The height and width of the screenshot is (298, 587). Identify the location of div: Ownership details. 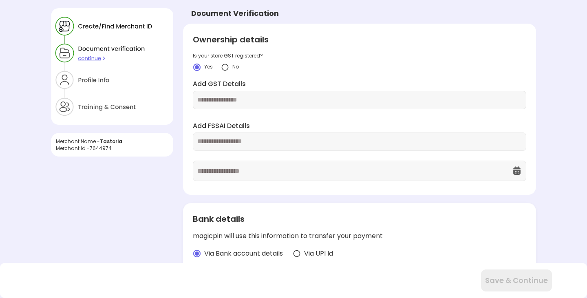
(359, 40).